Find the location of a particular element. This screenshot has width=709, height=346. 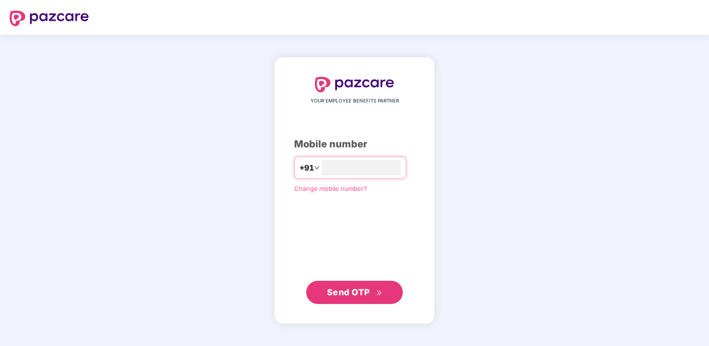

span: double-right is located at coordinates (379, 293).